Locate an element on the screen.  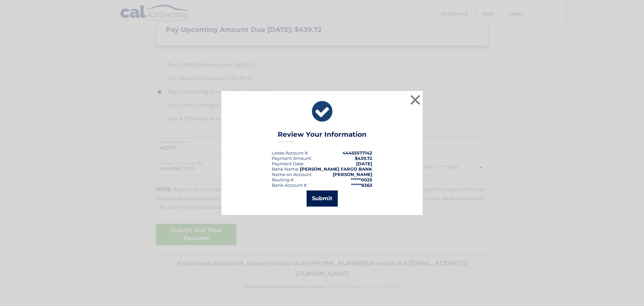
div: Name on Account: is located at coordinates (292, 174).